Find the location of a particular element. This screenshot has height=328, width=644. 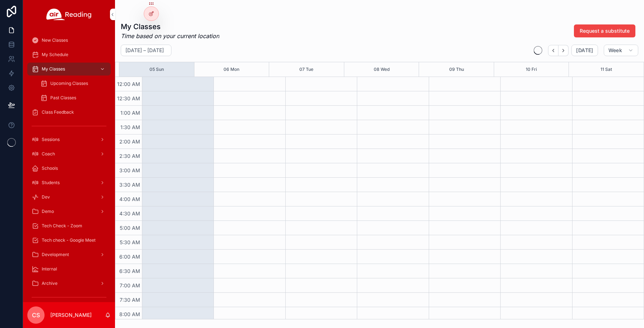

span: Students is located at coordinates (50, 183).